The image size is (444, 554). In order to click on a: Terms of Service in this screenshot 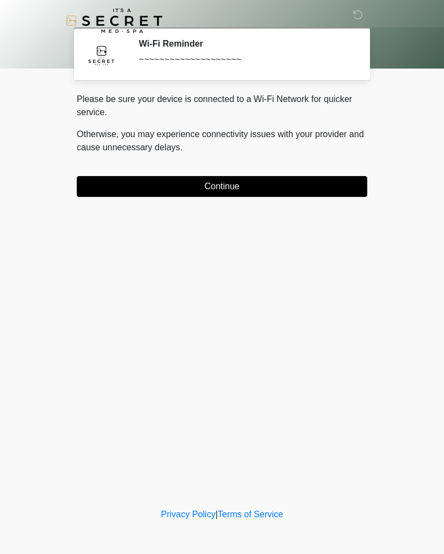, I will do `click(250, 514)`.